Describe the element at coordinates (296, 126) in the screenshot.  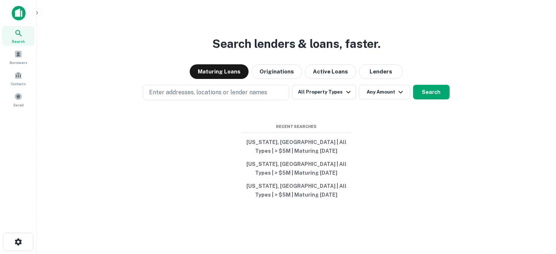
I see `span: Recent Searches` at that location.